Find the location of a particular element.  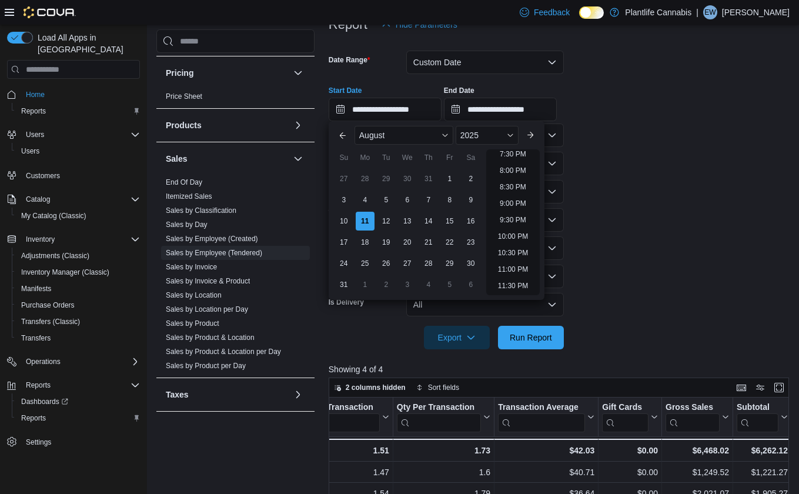

div: day-16 is located at coordinates (471, 221).